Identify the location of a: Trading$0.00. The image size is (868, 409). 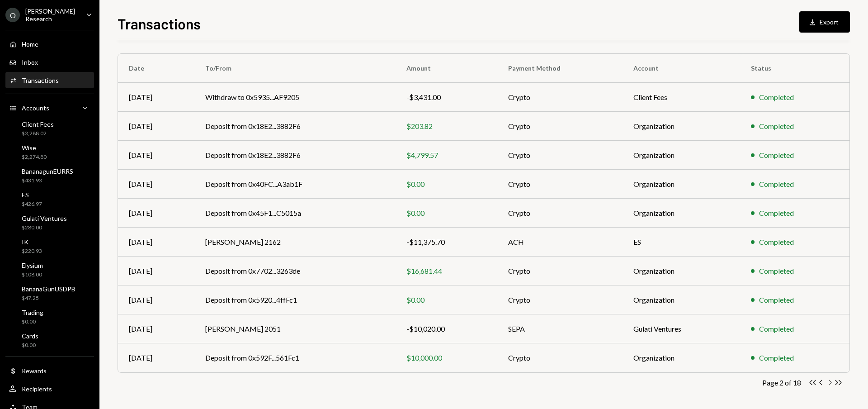
(50, 317).